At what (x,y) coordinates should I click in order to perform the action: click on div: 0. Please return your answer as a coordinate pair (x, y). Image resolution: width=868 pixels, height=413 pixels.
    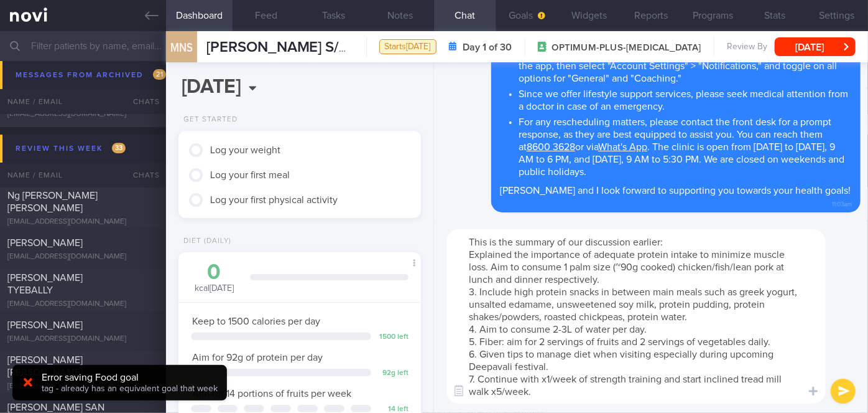
    Looking at the image, I should click on (214, 272).